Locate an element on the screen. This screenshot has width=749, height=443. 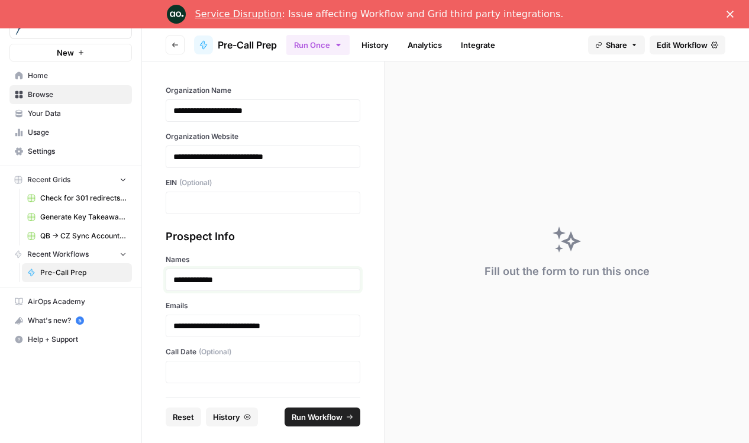
span: Settings is located at coordinates (77, 151).